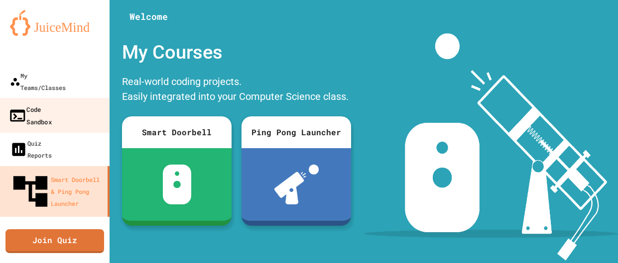 This screenshot has width=618, height=263. Describe the element at coordinates (55, 23) in the screenshot. I see `img: logo-orange.svg` at that location.